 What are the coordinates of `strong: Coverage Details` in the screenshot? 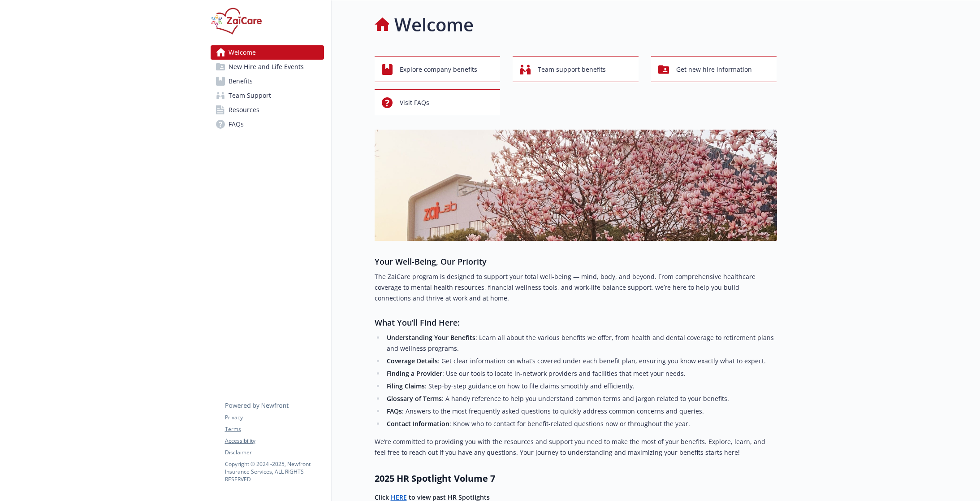 It's located at (412, 361).